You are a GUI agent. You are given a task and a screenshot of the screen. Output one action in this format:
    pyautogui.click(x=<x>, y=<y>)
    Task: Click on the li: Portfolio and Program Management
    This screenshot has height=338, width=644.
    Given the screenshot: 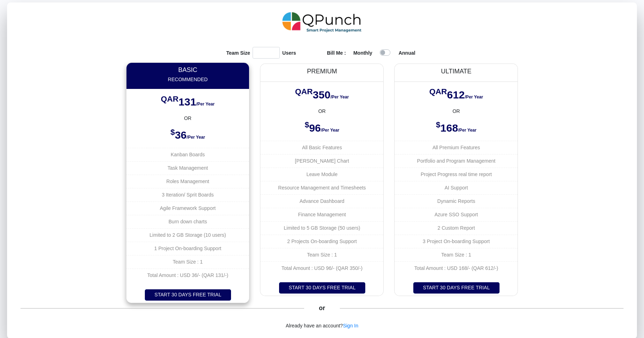 What is the action you would take?
    pyautogui.click(x=456, y=161)
    